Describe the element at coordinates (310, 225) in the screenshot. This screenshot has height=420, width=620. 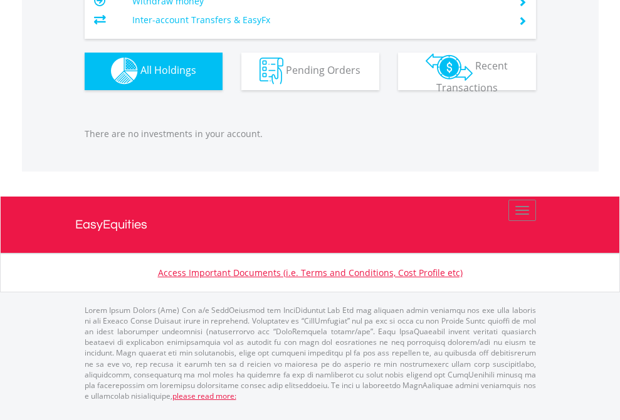
I see `div: EasyEquities` at that location.